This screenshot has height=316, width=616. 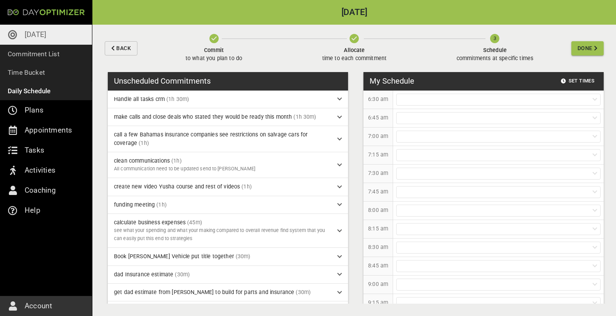 What do you see at coordinates (495, 38) in the screenshot?
I see `text: 3` at bounding box center [495, 38].